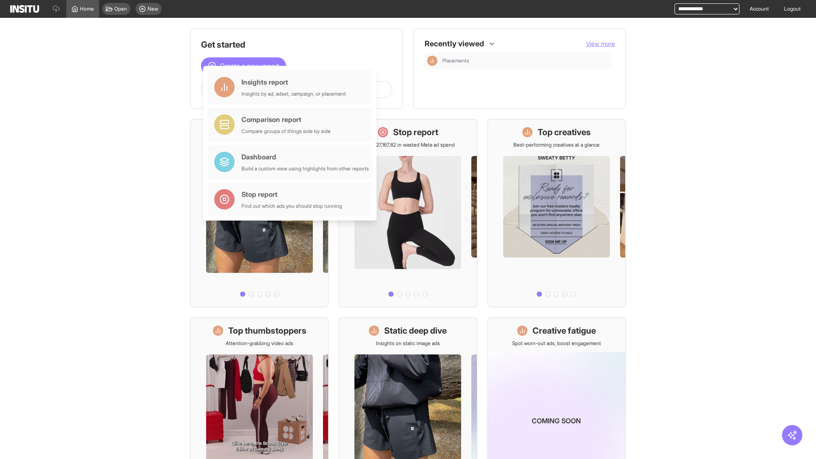  I want to click on h1: Static deep dive, so click(415, 331).